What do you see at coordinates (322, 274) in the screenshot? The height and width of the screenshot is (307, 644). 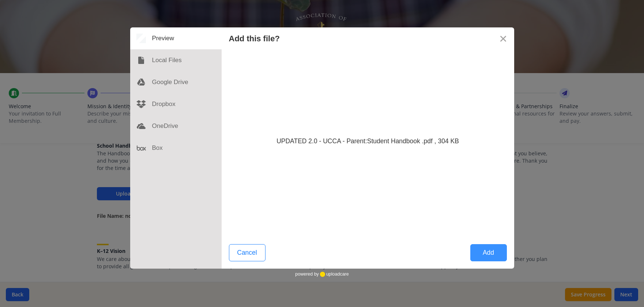 I see `div: powered by` at bounding box center [322, 274].